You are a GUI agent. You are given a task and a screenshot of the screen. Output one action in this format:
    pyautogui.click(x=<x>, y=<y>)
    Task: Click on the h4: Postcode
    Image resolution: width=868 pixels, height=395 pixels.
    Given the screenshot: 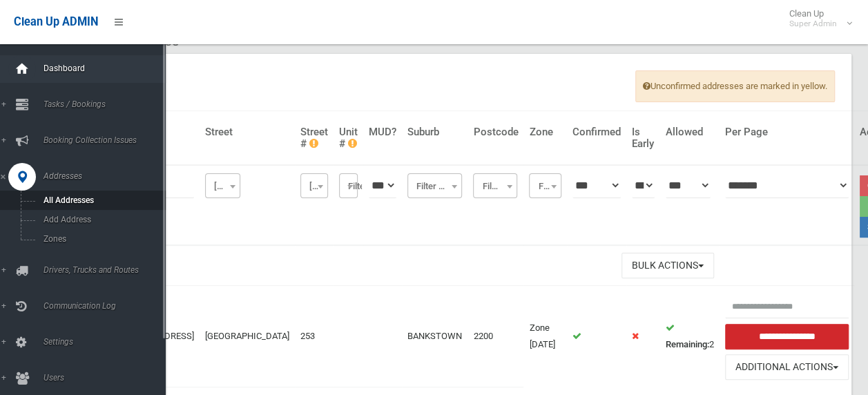 What is the action you would take?
    pyautogui.click(x=495, y=132)
    